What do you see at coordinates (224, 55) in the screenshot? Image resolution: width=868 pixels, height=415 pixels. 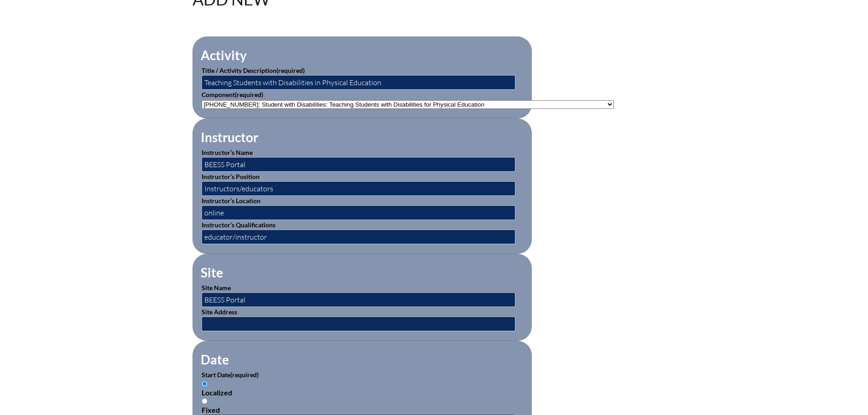 I see `legend: Activity` at bounding box center [224, 55].